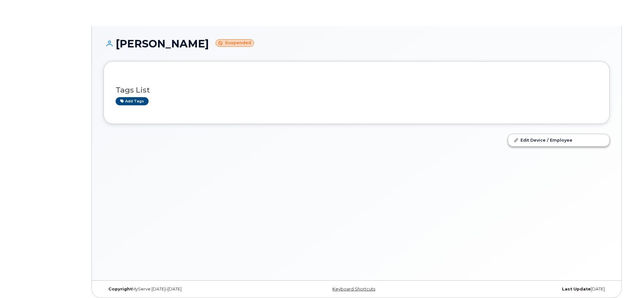 The height and width of the screenshot is (298, 625). I want to click on a: Keyboard Shortcuts, so click(354, 288).